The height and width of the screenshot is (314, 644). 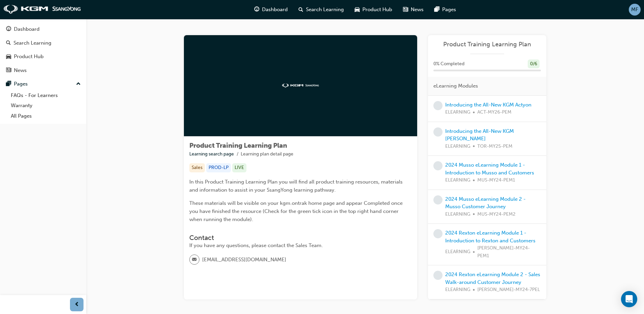 I want to click on span: Product Hub, so click(x=377, y=10).